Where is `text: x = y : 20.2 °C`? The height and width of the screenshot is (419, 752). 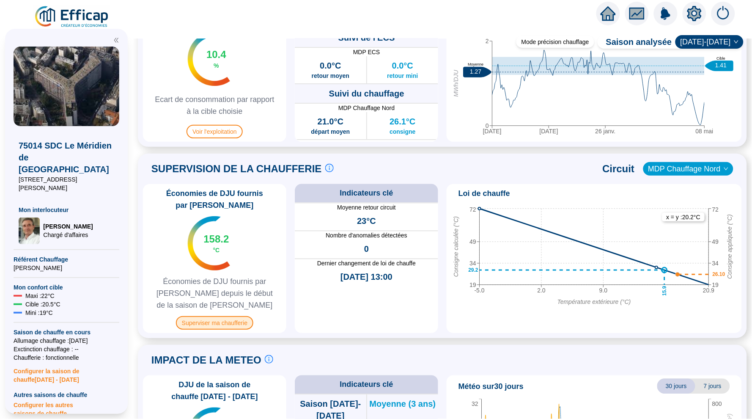
text: x = y : 20.2 °C is located at coordinates (683, 217).